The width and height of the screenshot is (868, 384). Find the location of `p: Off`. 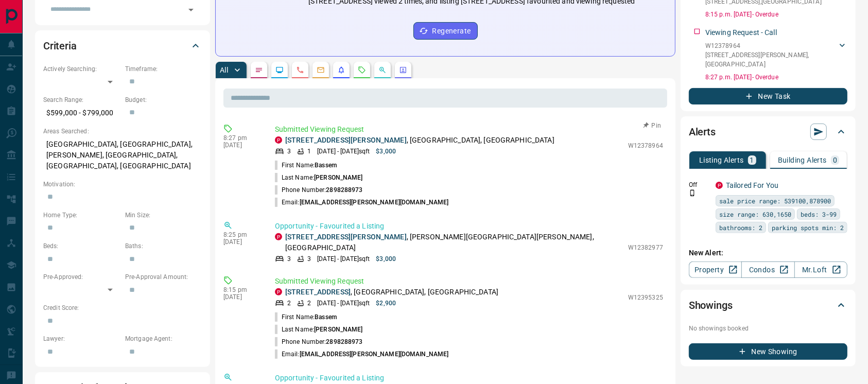

p: Off is located at coordinates (699, 185).